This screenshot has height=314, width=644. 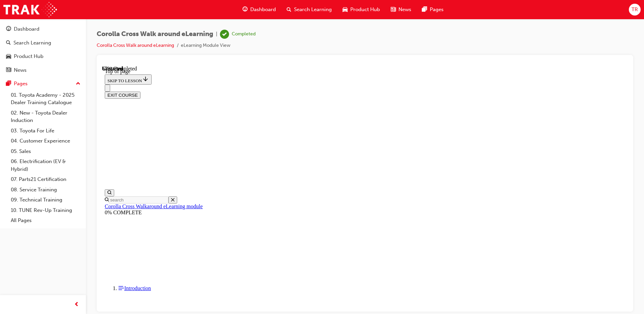 What do you see at coordinates (309, 9) in the screenshot?
I see `a: search-iconSearch Learning` at bounding box center [309, 9].